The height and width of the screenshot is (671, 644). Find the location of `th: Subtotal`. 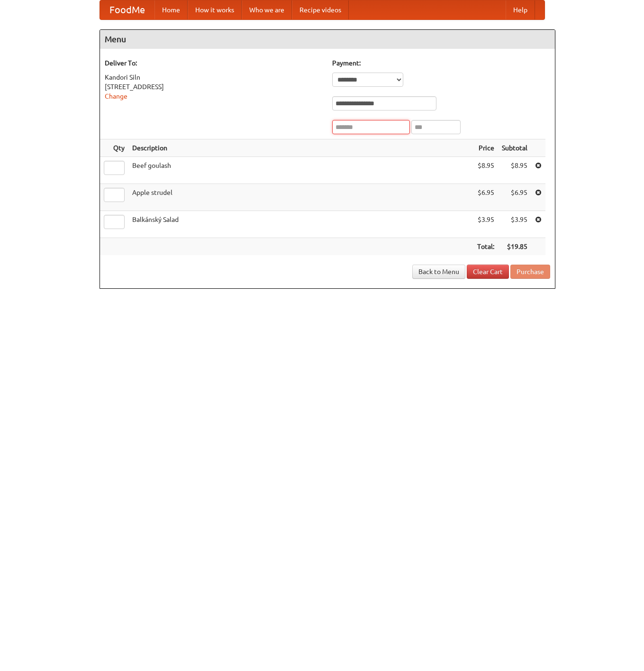

th: Subtotal is located at coordinates (515, 148).